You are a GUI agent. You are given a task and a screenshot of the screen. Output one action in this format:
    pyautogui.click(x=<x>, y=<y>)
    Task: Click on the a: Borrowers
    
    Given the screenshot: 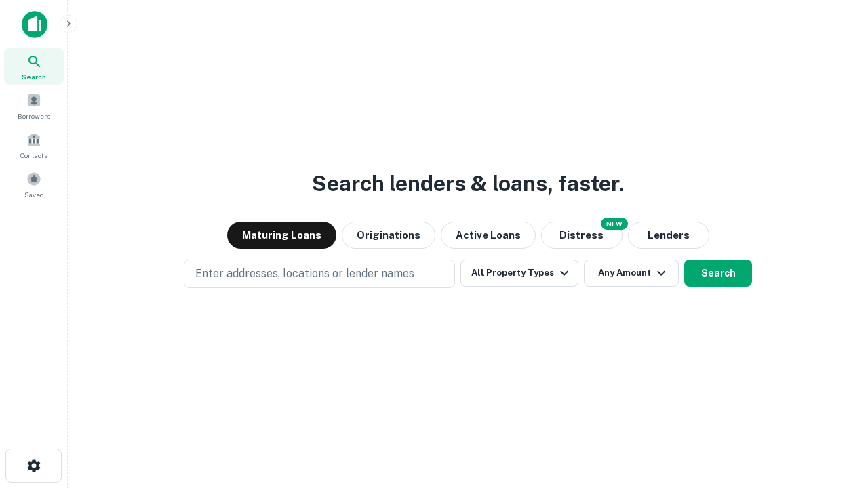 What is the action you would take?
    pyautogui.click(x=34, y=106)
    